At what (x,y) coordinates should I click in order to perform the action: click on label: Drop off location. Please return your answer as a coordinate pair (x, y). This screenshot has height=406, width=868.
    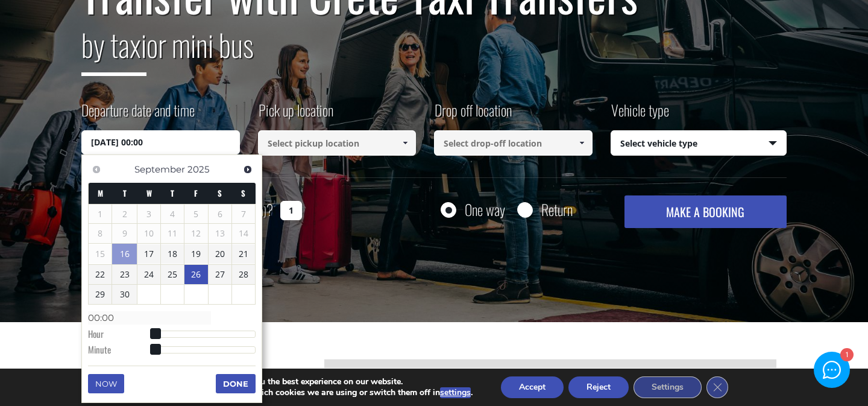
    Looking at the image, I should click on (472, 115).